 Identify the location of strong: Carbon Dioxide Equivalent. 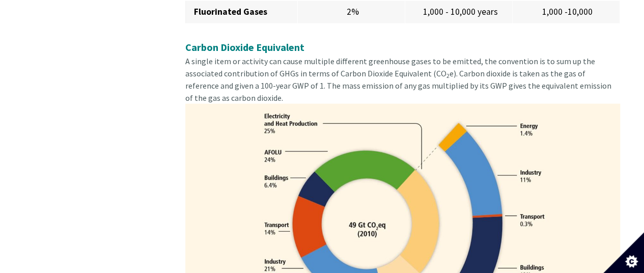
(245, 47).